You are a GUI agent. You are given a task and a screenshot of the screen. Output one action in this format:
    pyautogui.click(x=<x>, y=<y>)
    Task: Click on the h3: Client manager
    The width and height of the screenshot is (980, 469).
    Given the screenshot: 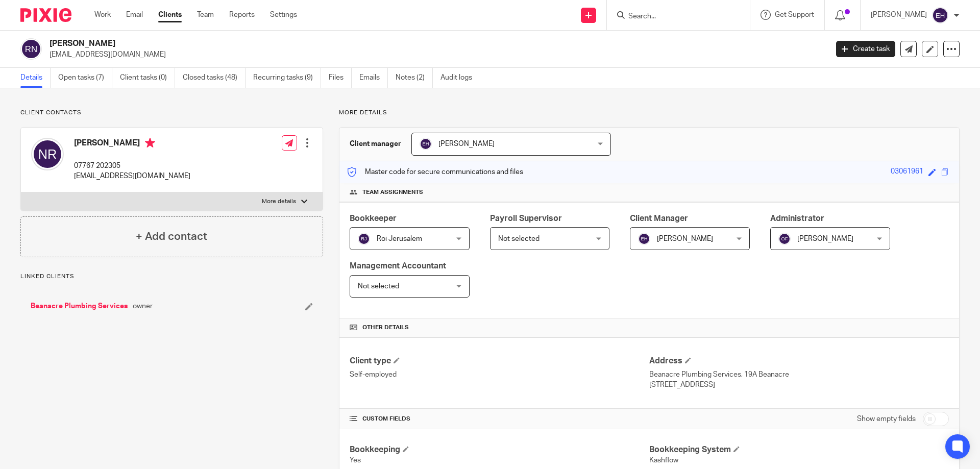 What is the action you would take?
    pyautogui.click(x=375, y=144)
    